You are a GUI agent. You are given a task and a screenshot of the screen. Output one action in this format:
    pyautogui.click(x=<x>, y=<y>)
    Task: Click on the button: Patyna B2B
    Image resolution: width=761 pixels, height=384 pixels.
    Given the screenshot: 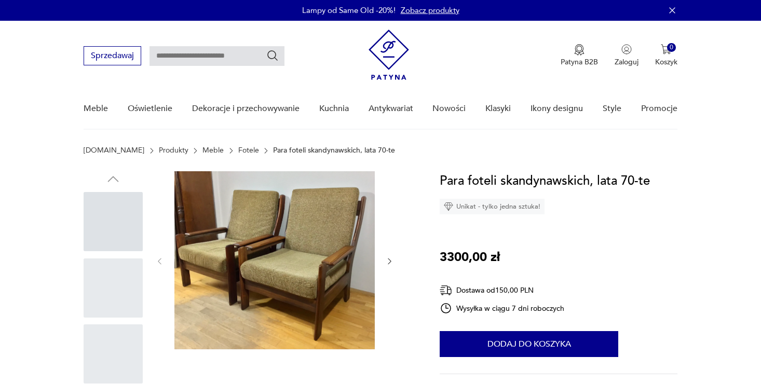 What is the action you would take?
    pyautogui.click(x=579, y=56)
    